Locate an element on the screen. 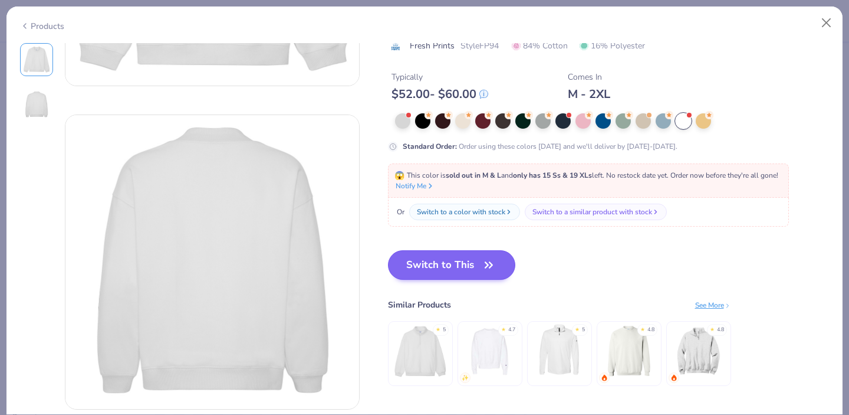  div: See More is located at coordinates (713, 304).